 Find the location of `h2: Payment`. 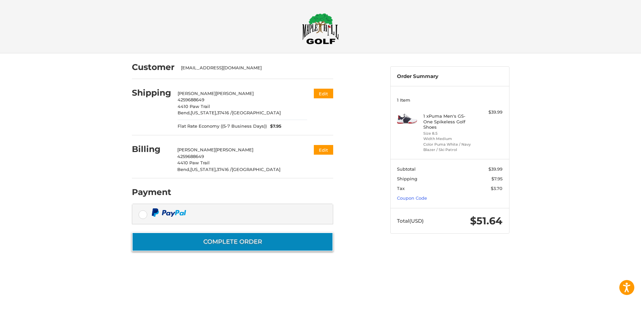

h2: Payment is located at coordinates (152, 192).